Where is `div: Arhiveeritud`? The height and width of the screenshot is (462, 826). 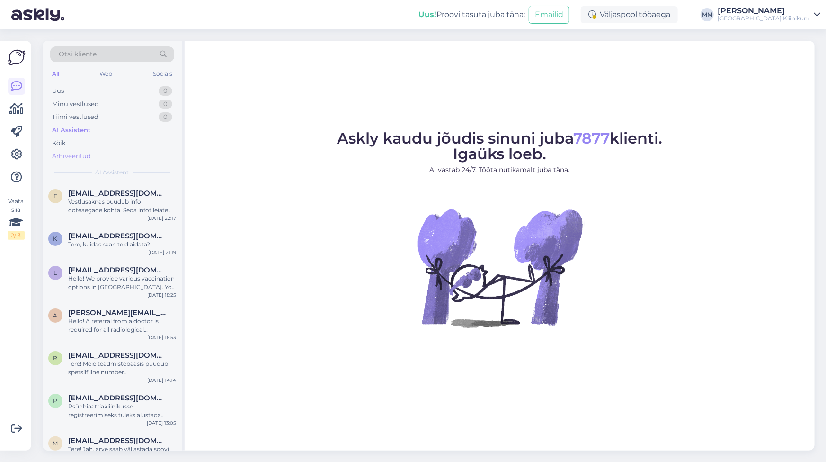
div: Arhiveeritud is located at coordinates (71, 156).